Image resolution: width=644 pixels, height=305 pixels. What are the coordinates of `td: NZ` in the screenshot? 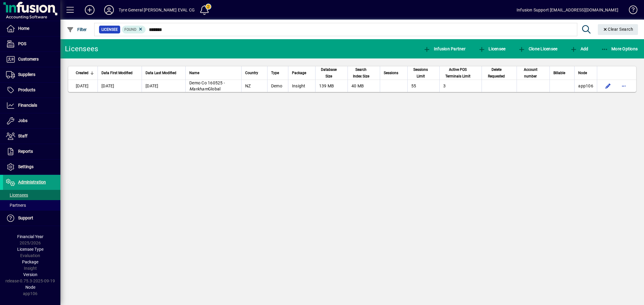 It's located at (254, 86).